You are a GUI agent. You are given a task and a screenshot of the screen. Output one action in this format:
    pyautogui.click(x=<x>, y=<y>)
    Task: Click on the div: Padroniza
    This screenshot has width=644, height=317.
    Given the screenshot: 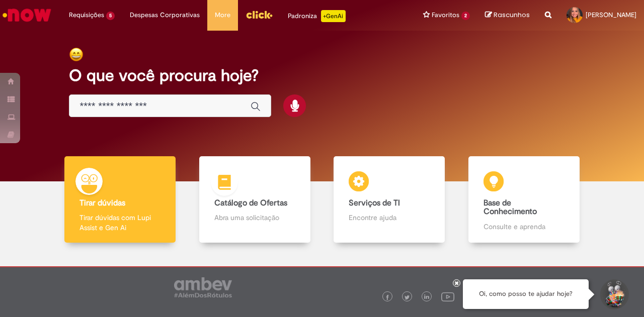 What is the action you would take?
    pyautogui.click(x=317, y=16)
    